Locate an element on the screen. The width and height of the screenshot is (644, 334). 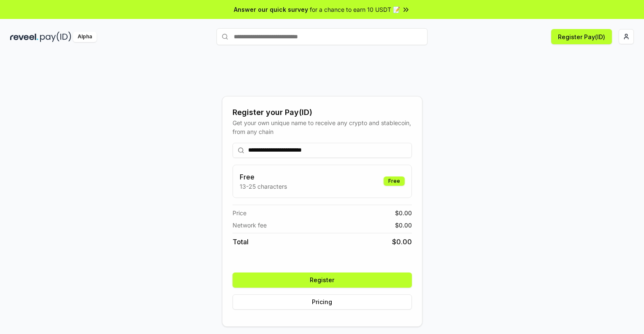
span: for a chance to earn 10 USDT 📝 is located at coordinates (355, 9).